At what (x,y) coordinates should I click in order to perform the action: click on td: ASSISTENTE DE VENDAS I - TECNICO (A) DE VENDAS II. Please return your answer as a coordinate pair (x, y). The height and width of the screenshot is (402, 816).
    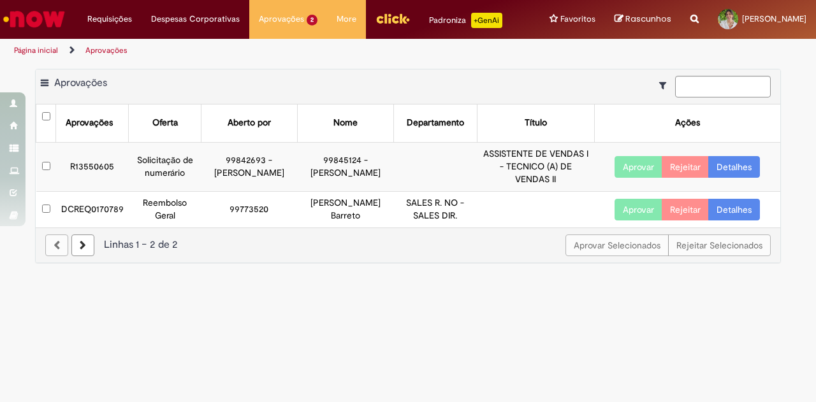
    Looking at the image, I should click on (536, 166).